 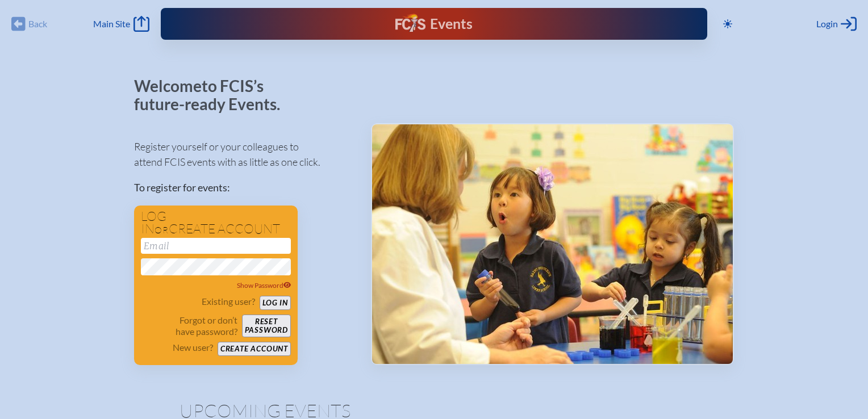 I want to click on input: Email, so click(x=216, y=246).